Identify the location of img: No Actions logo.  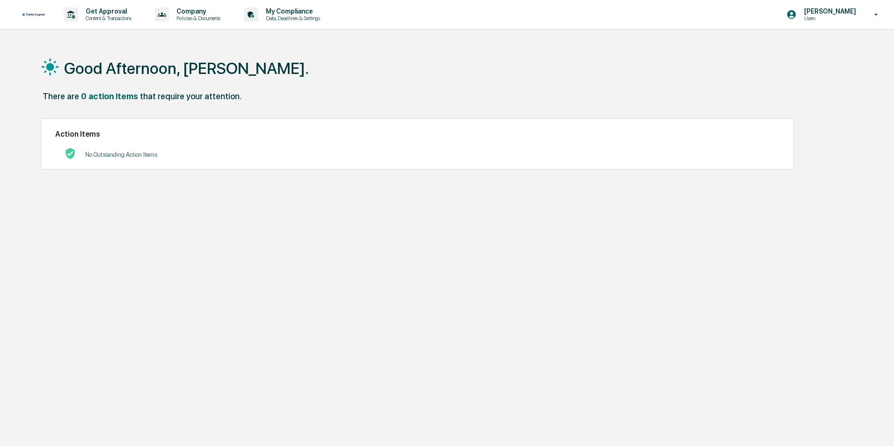
(70, 153).